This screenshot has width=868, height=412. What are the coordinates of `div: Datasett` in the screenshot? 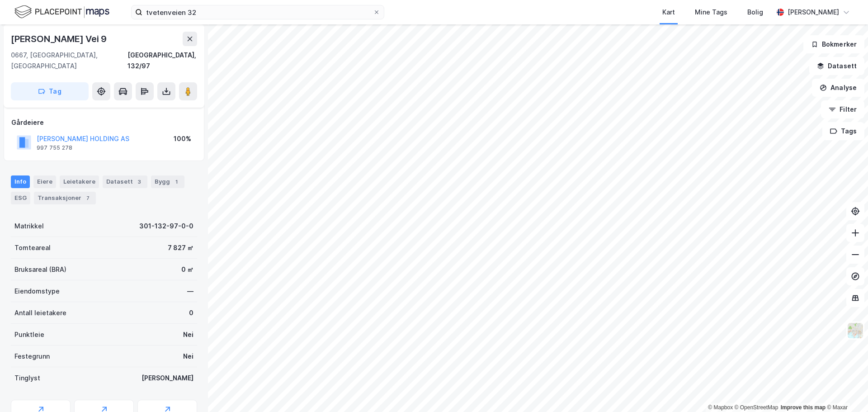 It's located at (125, 182).